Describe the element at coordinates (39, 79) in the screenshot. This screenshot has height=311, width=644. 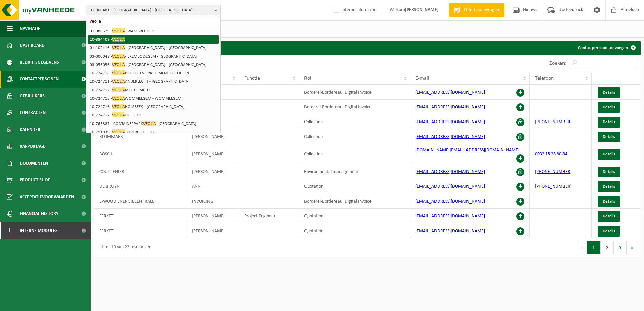
I see `span: Contactpersonen` at that location.